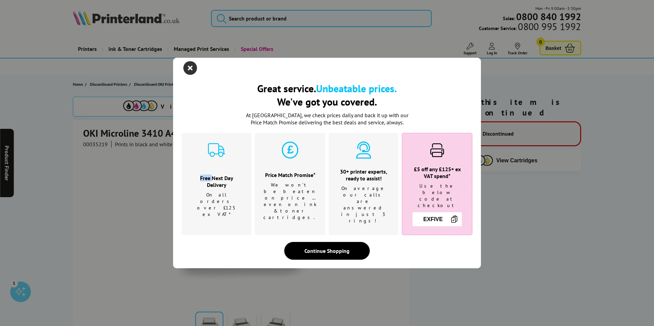 This screenshot has width=654, height=326. Describe the element at coordinates (216, 181) in the screenshot. I see `h3: Free Next Day Delivery` at that location.